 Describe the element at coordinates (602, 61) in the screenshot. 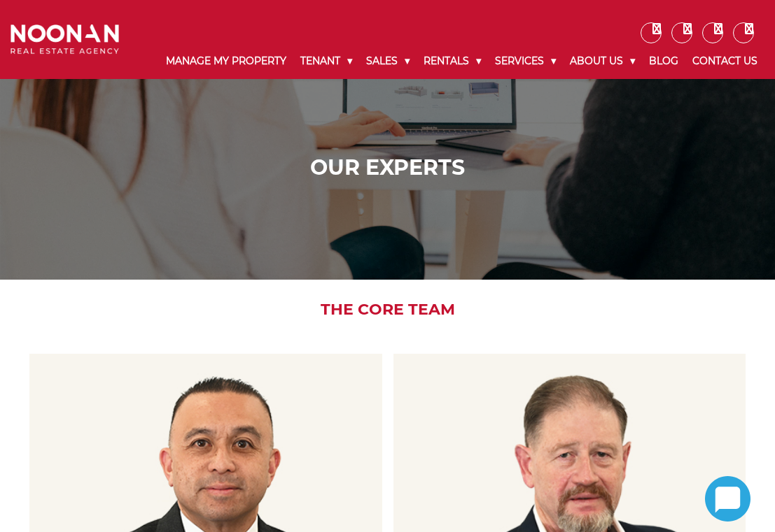

I see `a: About Us` at that location.